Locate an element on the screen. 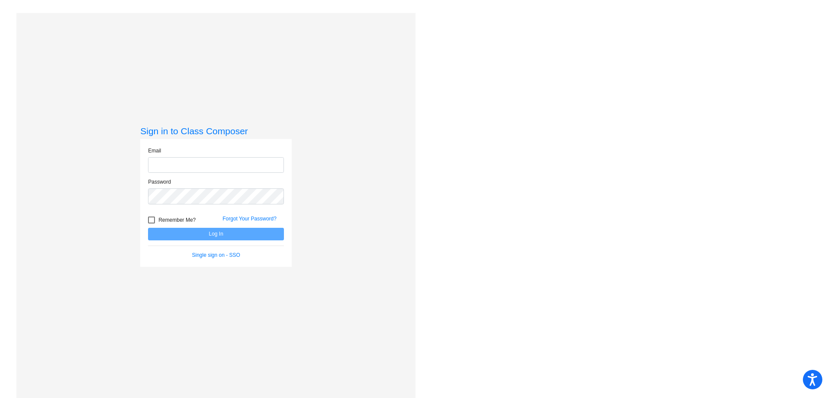  h3: Sign in to Class Composer is located at coordinates (216, 131).